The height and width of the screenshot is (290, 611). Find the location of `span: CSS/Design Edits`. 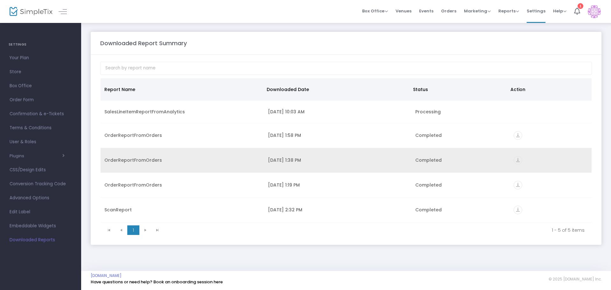

span: CSS/Design Edits is located at coordinates (40, 170).